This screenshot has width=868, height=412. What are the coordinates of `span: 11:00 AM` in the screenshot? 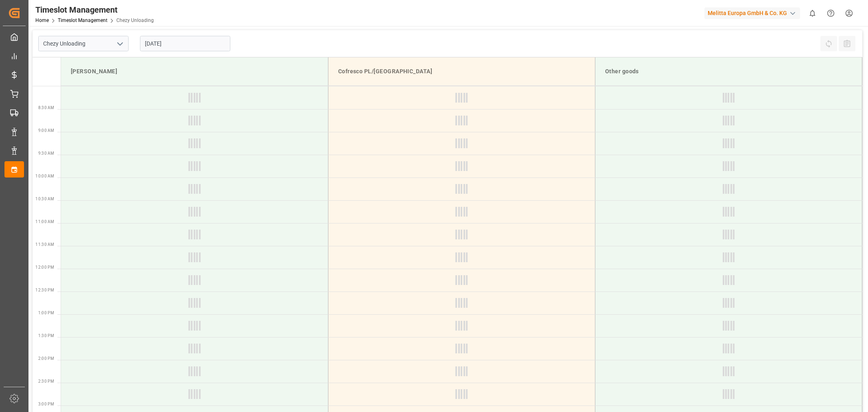 It's located at (45, 221).